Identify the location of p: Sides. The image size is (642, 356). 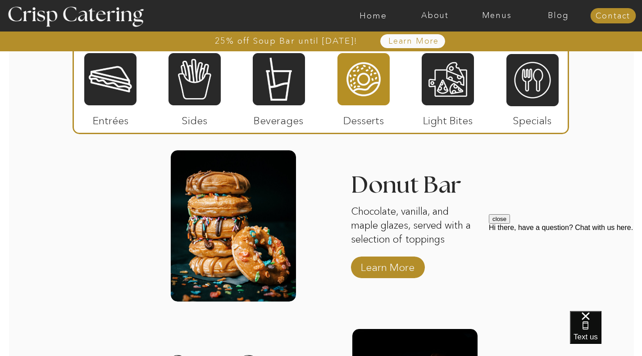
(194, 118).